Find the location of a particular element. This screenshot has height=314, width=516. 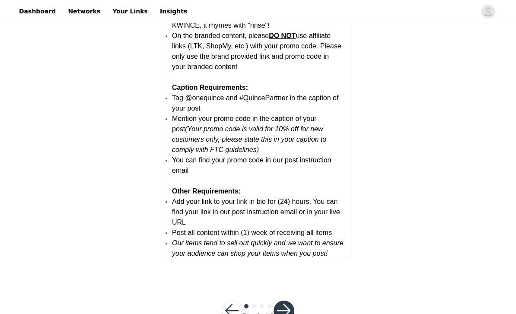

span: Post all content within (1) week of receiving all items is located at coordinates (252, 232).